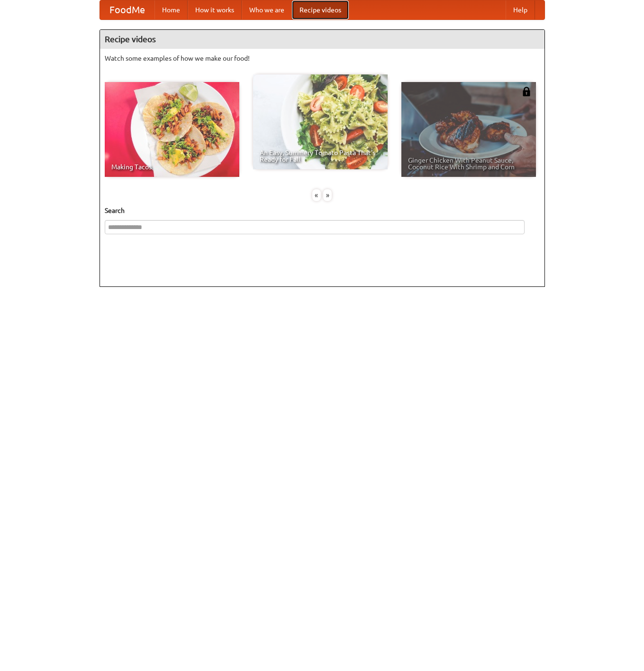  What do you see at coordinates (320, 122) in the screenshot?
I see `a: An Easy, Summery Tomato Pasta That's Ready for Fall` at bounding box center [320, 122].